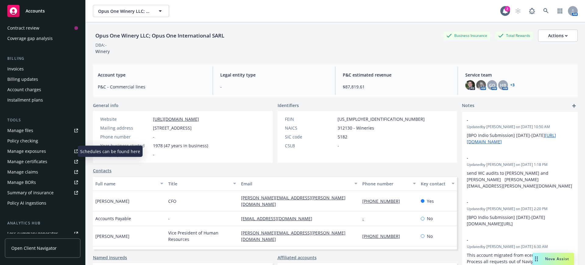 This screenshot has height=265, width=585. What do you see at coordinates (430, 201) in the screenshot?
I see `span: Yes` at bounding box center [430, 201].